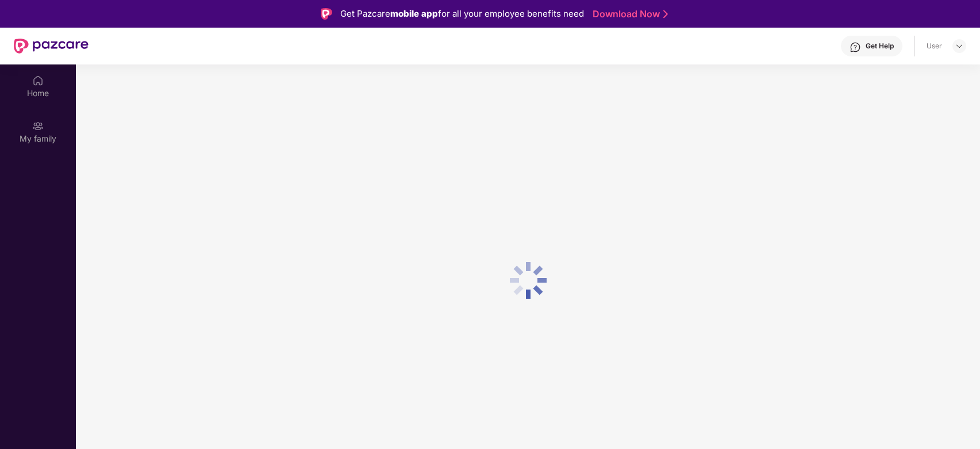  What do you see at coordinates (856, 48) in the screenshot?
I see `img: svg+xml;base64,PHN2ZyBpZD0iSGVscC0zMngzMiIgeG1sbnM9Imh0dHA6Ly93d3cudzMub3JnLzIwMDAvc3ZnIiB3aWR0aD...` at bounding box center [856, 48].